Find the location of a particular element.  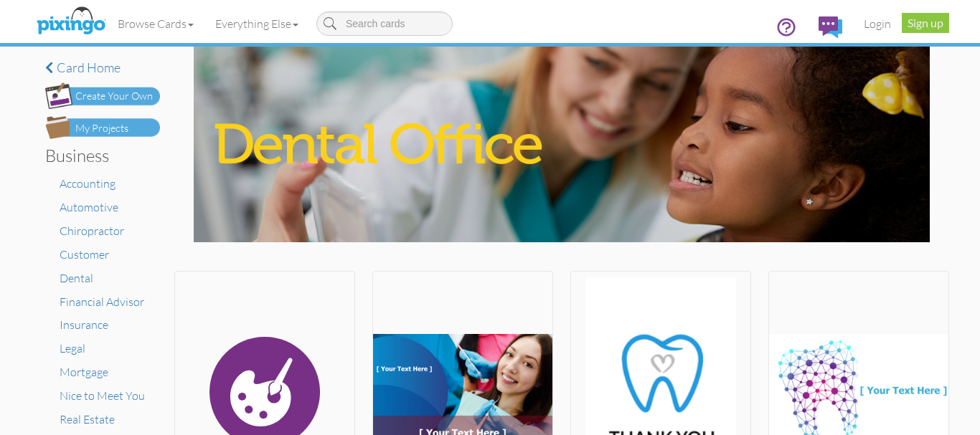

a: Chiropractor is located at coordinates (91, 231).